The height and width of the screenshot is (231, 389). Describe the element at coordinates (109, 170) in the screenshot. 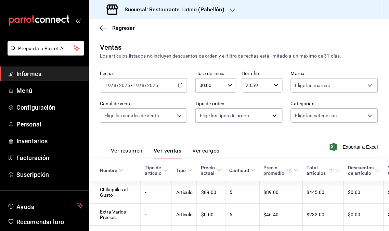

I see `div: Nombre` at that location.